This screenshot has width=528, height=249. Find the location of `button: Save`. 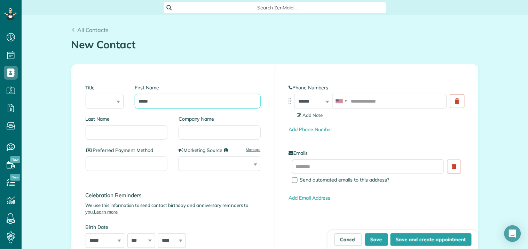

button: Save is located at coordinates (377, 240).